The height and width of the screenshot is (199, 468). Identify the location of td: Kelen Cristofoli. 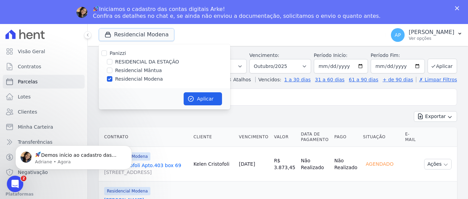
(213, 164).